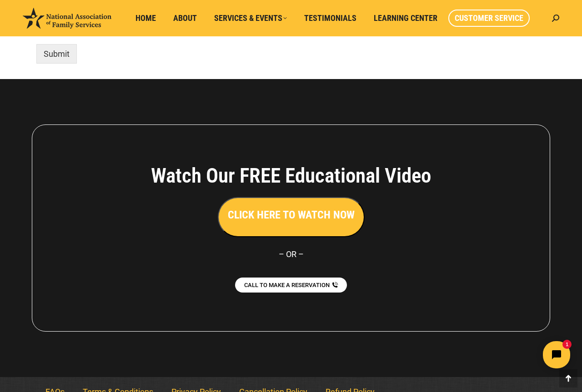 This screenshot has width=582, height=392. Describe the element at coordinates (146, 18) in the screenshot. I see `a: Home` at that location.